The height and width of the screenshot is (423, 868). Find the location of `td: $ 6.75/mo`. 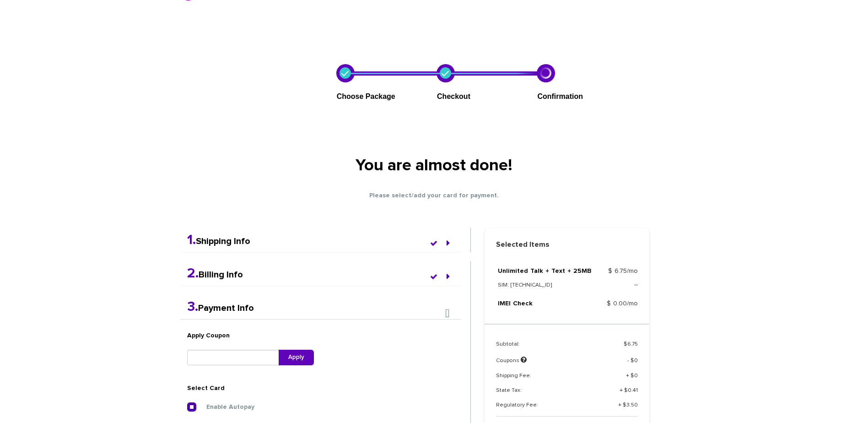

td: $ 6.75/mo is located at coordinates (614, 273).